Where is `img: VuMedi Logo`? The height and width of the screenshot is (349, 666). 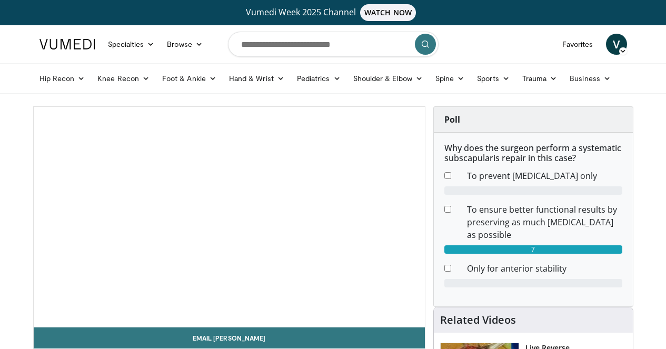
img: VuMedi Logo is located at coordinates (67, 44).